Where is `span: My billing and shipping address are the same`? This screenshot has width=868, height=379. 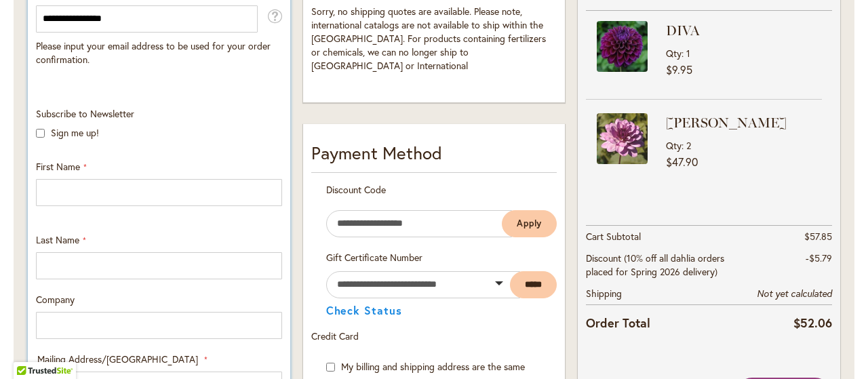
span: My billing and shipping address are the same is located at coordinates (433, 366).